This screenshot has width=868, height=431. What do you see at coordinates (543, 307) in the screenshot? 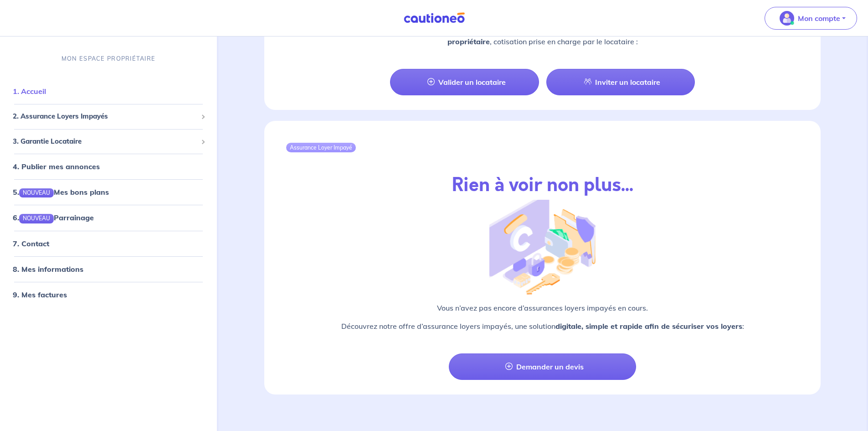
I see `p: Vous n’avez pas encore d’assurances loyers impayés en cours.` at bounding box center [543, 307].